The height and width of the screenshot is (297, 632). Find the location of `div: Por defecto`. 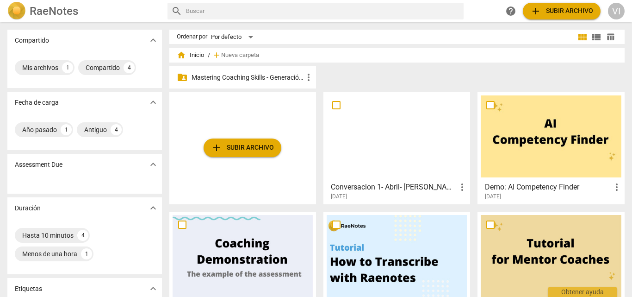

div: Por defecto is located at coordinates (234, 37).